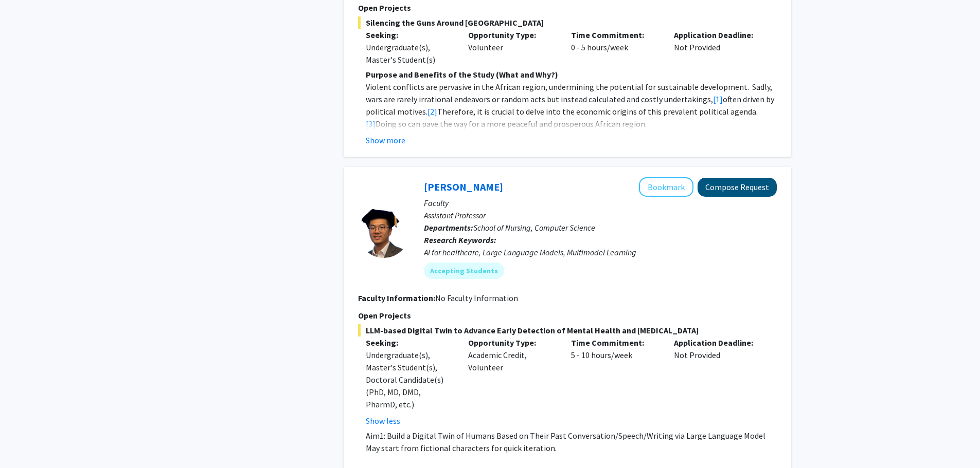  I want to click on button: Add JIaying Lu to Bookmarks, so click(666, 187).